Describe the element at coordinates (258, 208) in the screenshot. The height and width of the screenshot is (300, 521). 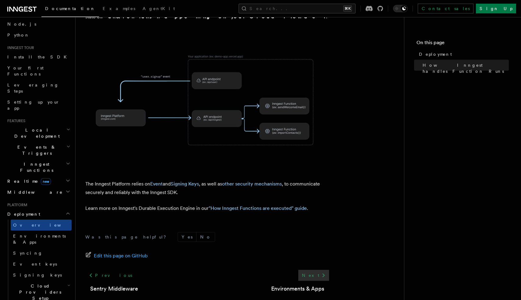
I see `a: "How Inngest Functions are executed" guide` at that location.